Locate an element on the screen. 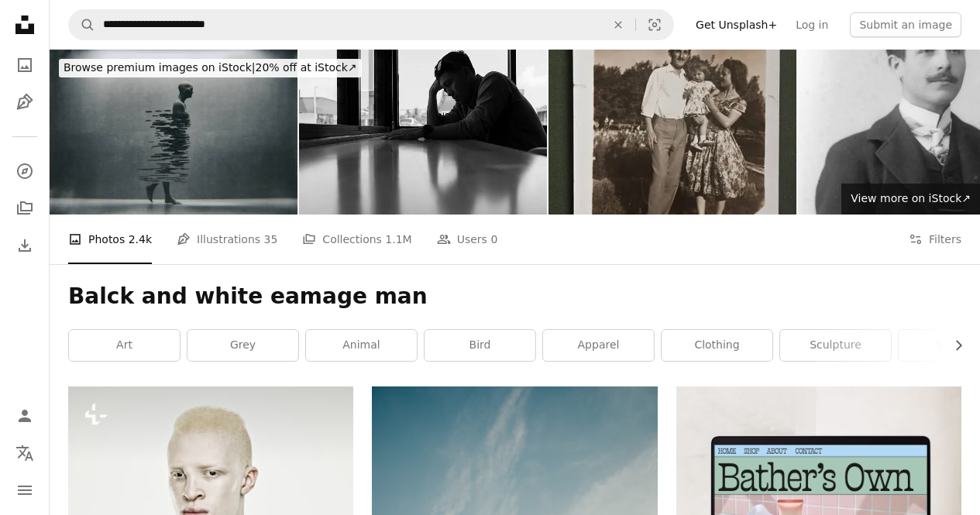 Image resolution: width=980 pixels, height=515 pixels. a: Explore is located at coordinates (25, 171).